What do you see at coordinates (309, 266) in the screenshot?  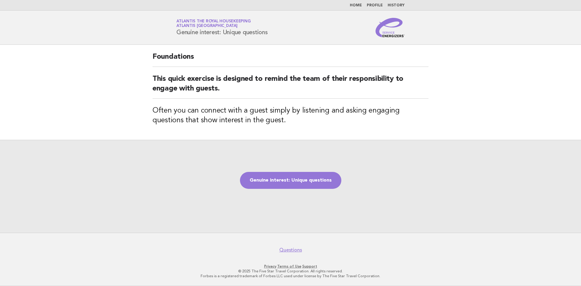 I see `a: Support` at bounding box center [309, 266].